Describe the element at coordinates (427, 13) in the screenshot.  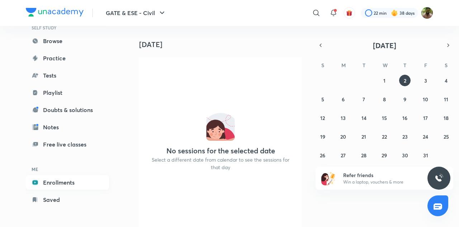
I see `img: Mohammad Faizan` at that location.